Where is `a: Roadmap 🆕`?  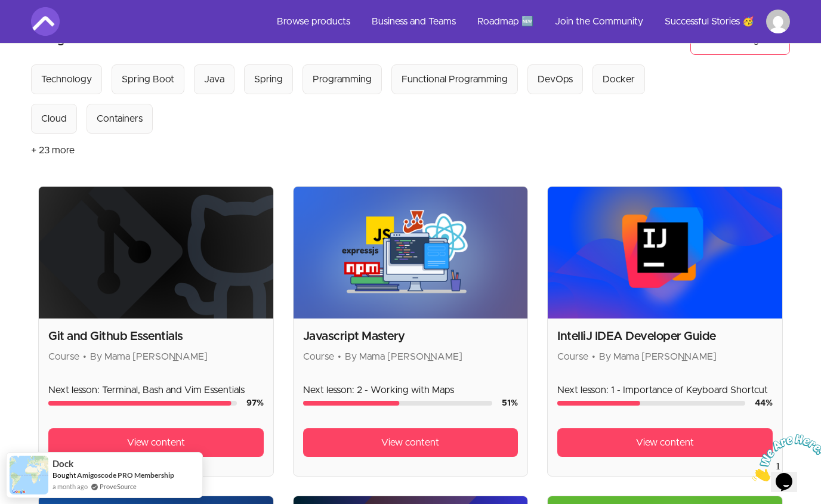 a: Roadmap 🆕 is located at coordinates (505, 22).